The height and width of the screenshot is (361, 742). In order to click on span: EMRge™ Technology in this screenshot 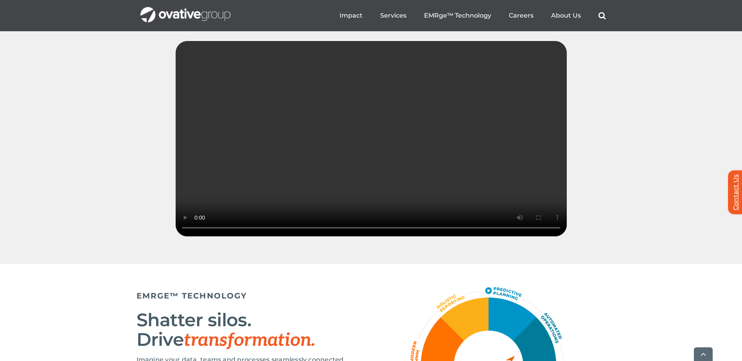, I will do `click(458, 16)`.